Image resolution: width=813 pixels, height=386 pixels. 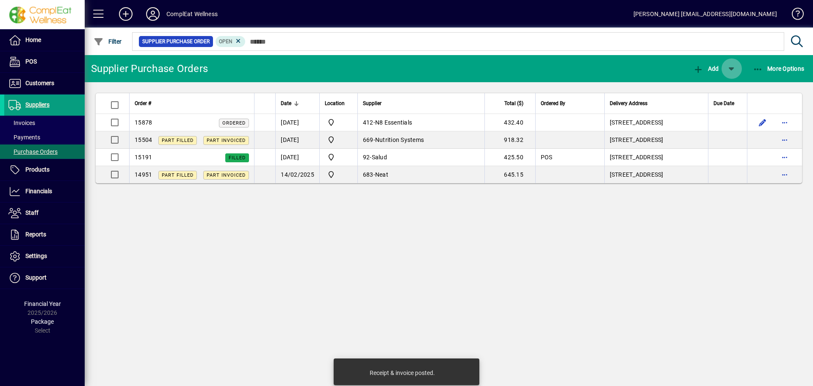 I want to click on div: Receipt & invoice posted., so click(x=402, y=373).